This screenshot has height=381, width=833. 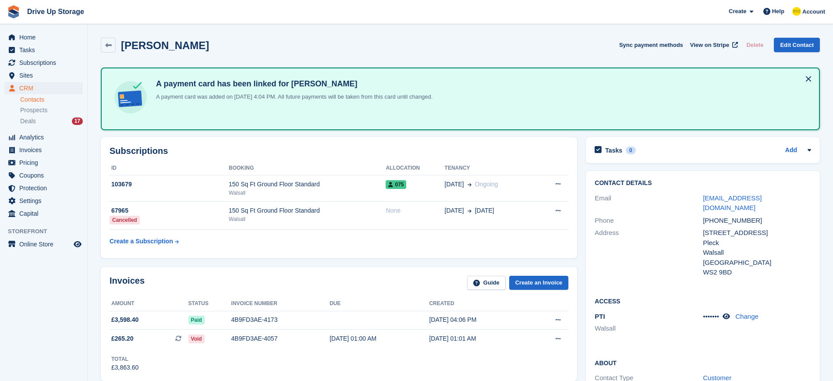 What do you see at coordinates (46, 63) in the screenshot?
I see `span: Subscriptions` at bounding box center [46, 63].